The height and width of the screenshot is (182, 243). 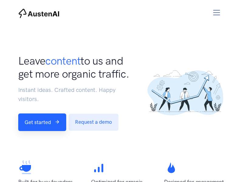 What do you see at coordinates (76, 67) in the screenshot?
I see `h1: Leave to us and get more organic traffic.` at bounding box center [76, 67].